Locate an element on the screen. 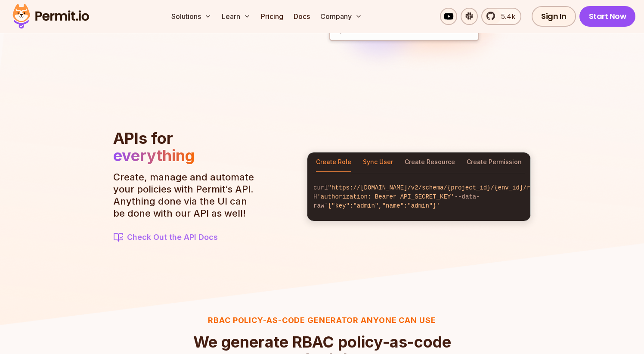  a: Docs is located at coordinates (302, 16).